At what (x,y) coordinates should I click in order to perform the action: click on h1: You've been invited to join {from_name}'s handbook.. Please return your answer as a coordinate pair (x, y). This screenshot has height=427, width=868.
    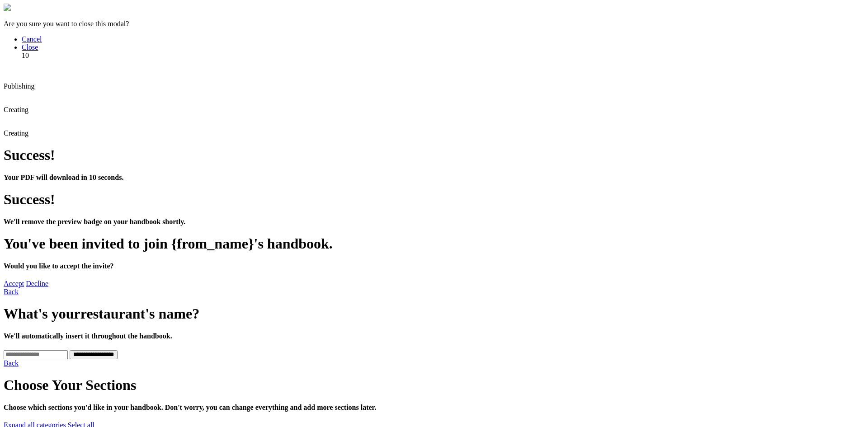
    Looking at the image, I should click on (434, 243).